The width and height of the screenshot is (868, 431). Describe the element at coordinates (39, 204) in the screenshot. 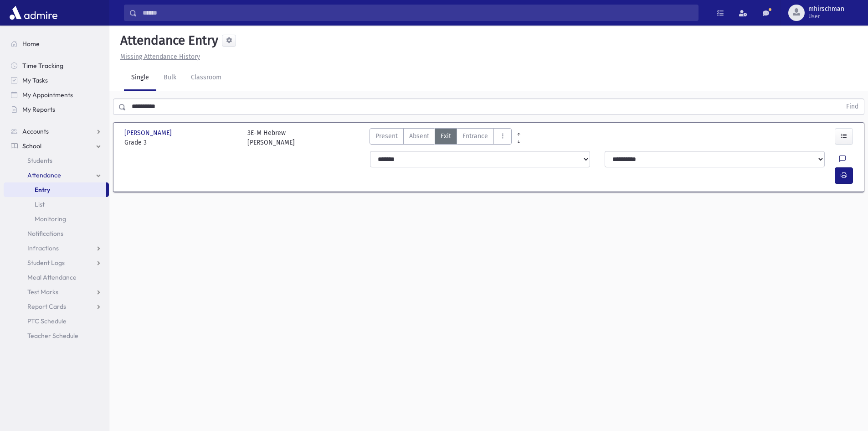

I see `span: List` at that location.